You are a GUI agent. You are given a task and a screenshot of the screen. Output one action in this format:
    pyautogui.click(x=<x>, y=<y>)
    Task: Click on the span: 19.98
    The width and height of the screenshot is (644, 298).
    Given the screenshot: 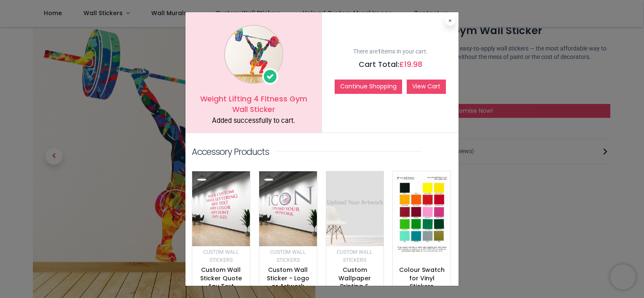 What is the action you would take?
    pyautogui.click(x=413, y=65)
    